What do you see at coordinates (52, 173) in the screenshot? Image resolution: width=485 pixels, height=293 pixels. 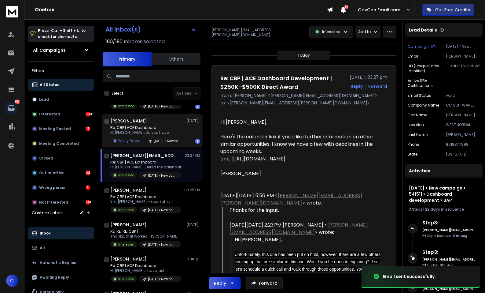 I see `p: Out of office` at bounding box center [52, 173].